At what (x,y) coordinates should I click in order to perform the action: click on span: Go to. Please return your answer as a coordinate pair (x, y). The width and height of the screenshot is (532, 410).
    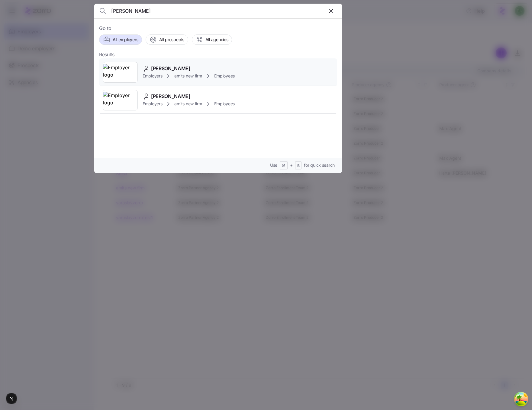
    Looking at the image, I should click on (218, 28).